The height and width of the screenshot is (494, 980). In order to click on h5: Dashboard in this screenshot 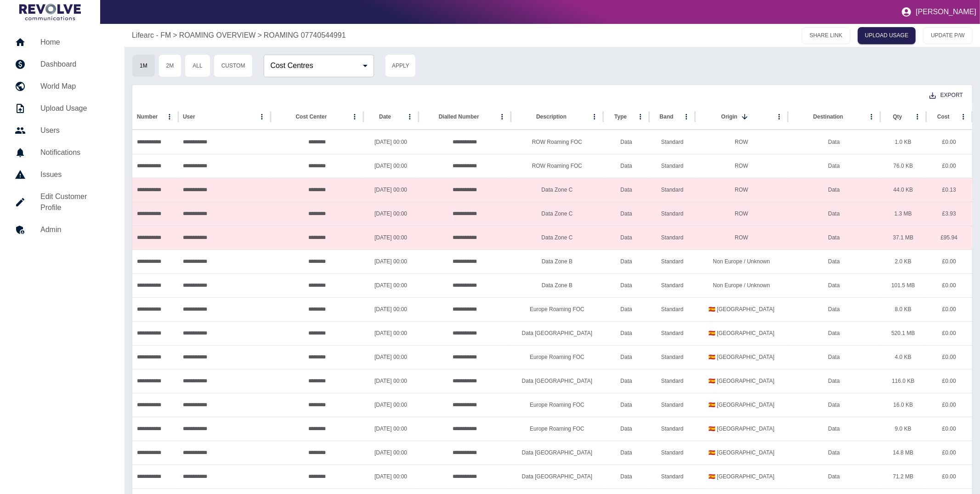, I will do `click(75, 64)`.